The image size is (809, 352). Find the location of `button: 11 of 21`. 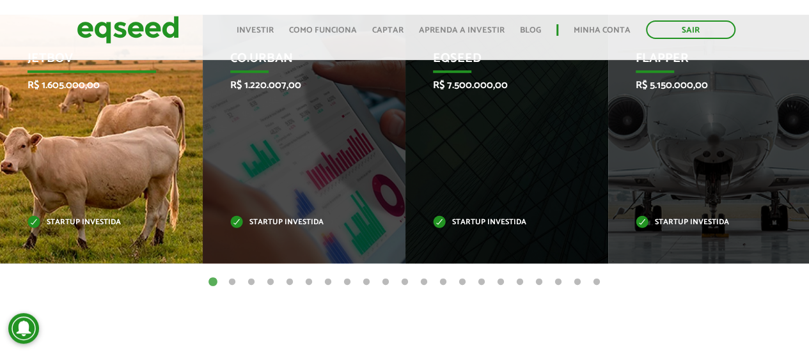

button: 11 of 21 is located at coordinates (405, 283).